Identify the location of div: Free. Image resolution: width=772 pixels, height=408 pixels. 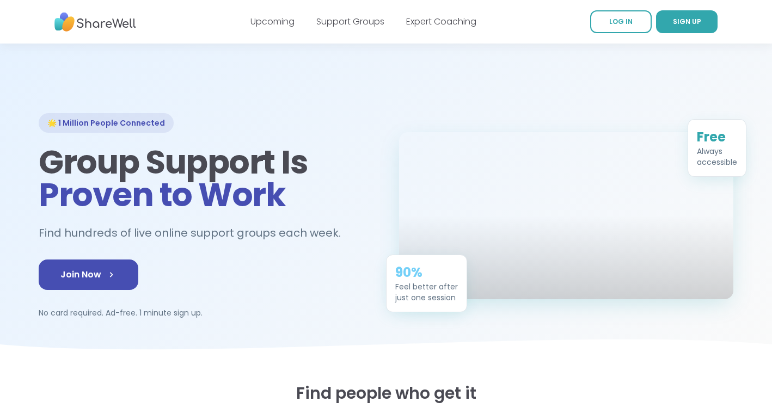
(717, 137).